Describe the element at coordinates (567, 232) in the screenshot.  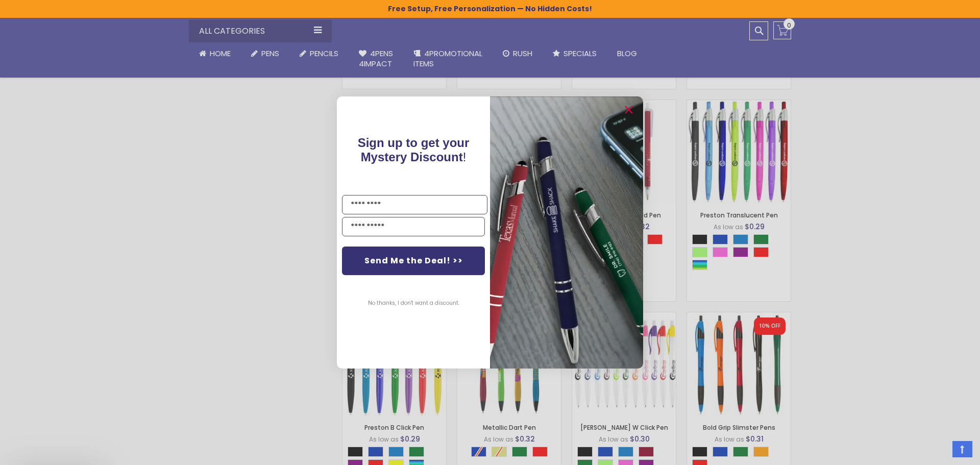
I see `img: pop-up-image` at that location.